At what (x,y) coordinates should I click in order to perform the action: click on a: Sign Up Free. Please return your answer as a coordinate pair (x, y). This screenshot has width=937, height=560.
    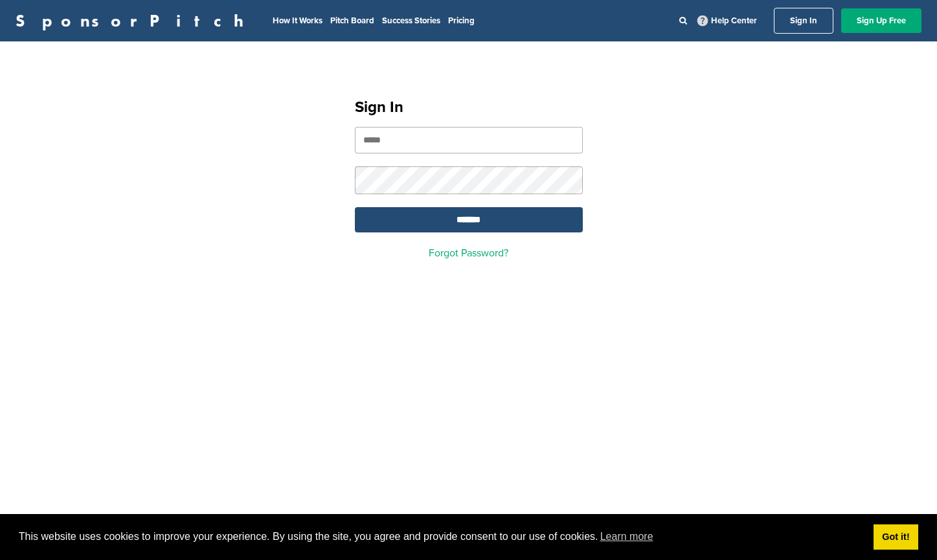
    Looking at the image, I should click on (881, 20).